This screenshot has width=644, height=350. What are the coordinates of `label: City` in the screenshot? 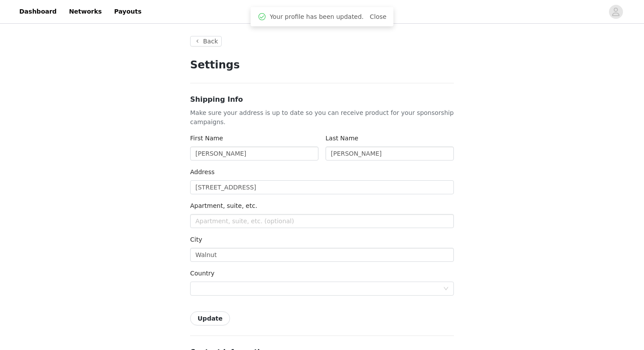 It's located at (196, 240).